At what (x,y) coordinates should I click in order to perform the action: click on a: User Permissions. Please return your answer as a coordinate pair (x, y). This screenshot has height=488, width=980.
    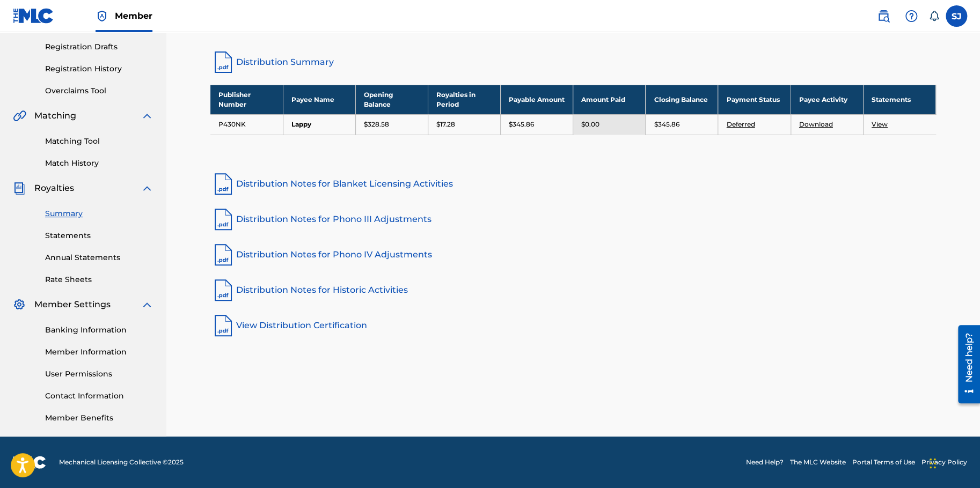
    Looking at the image, I should click on (100, 374).